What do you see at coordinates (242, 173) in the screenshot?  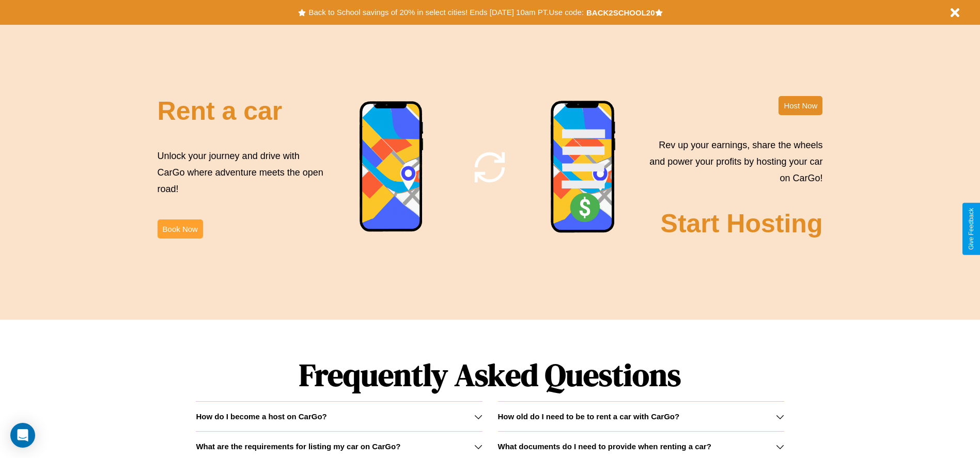 I see `p: Unlock your journey and drive with CarGo where adventure meets the open road!` at bounding box center [242, 173].